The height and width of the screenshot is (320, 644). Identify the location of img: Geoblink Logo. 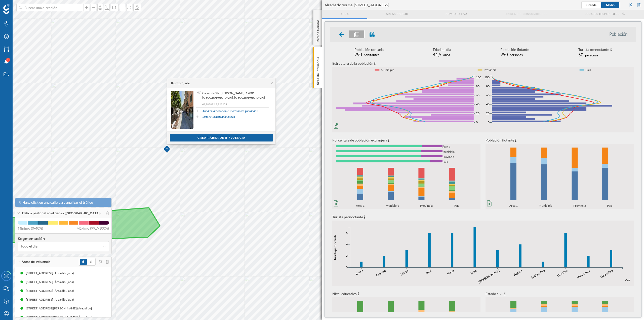
(6, 9).